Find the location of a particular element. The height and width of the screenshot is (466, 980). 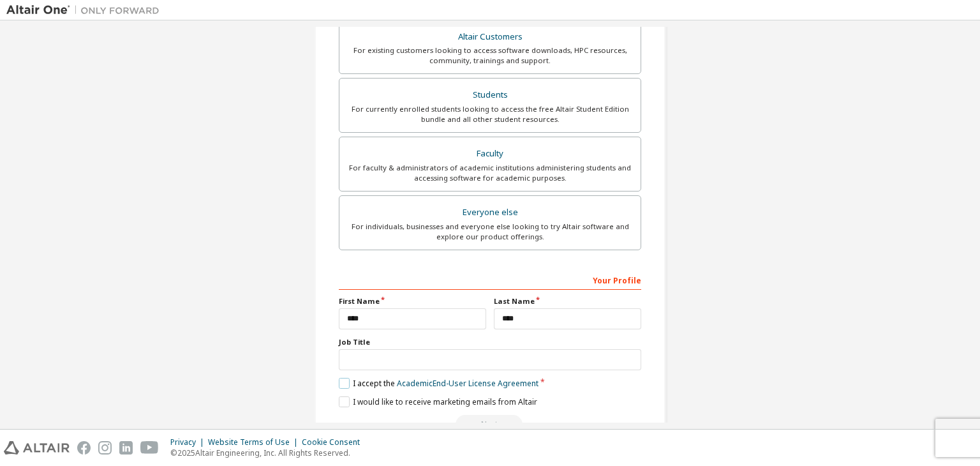

label: First Name is located at coordinates (412, 302).